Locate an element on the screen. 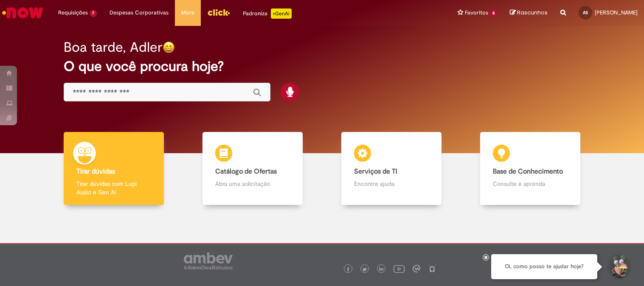 The height and width of the screenshot is (286, 644). p: Consulte e aprenda is located at coordinates (531, 183).